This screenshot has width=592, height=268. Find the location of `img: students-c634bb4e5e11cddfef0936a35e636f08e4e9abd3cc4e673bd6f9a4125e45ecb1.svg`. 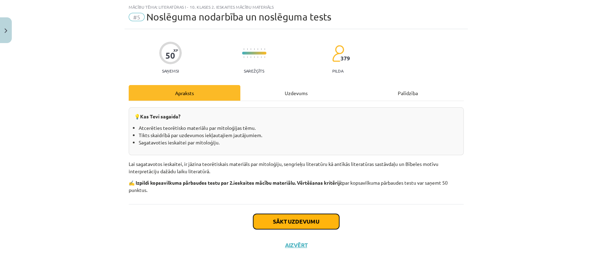

img: students-c634bb4e5e11cddfef0936a35e636f08e4e9abd3cc4e673bd6f9a4125e45ecb1.svg is located at coordinates (338, 53).